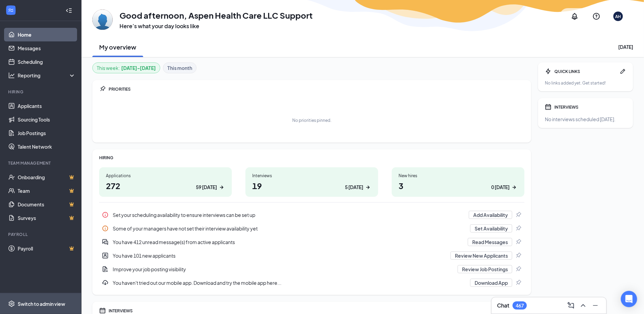 The width and height of the screenshot is (644, 314). What do you see at coordinates (46, 205) in the screenshot?
I see `a: DocumentsCrown` at bounding box center [46, 205].